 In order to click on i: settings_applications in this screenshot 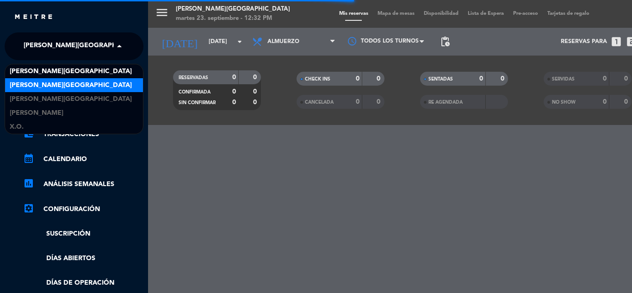, I will do `click(29, 208)`.